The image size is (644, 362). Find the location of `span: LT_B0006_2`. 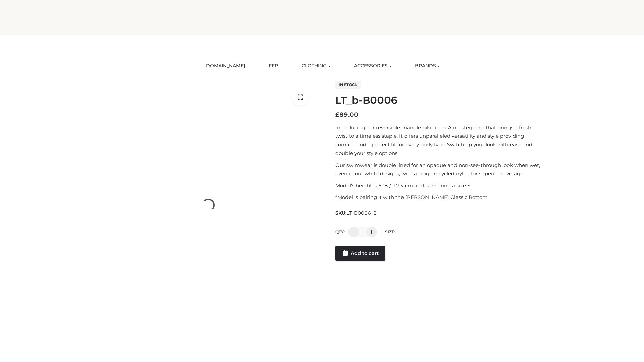

span: LT_B0006_2 is located at coordinates (361, 213).